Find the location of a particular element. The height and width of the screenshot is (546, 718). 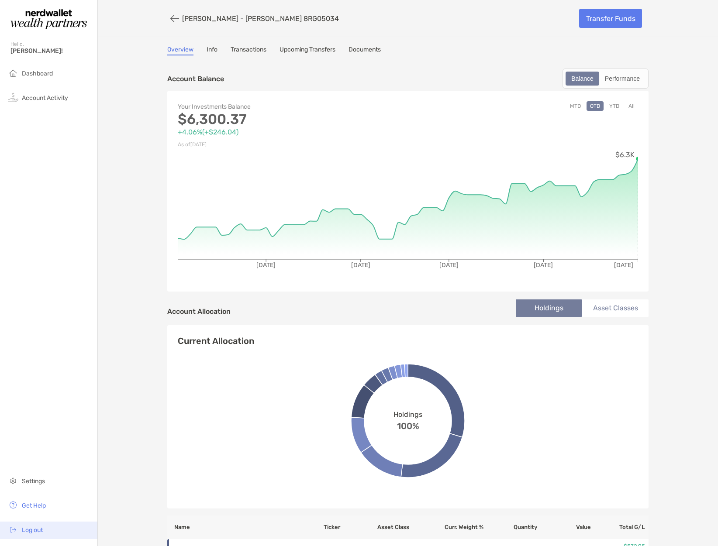

li: Holdings is located at coordinates (549, 308).